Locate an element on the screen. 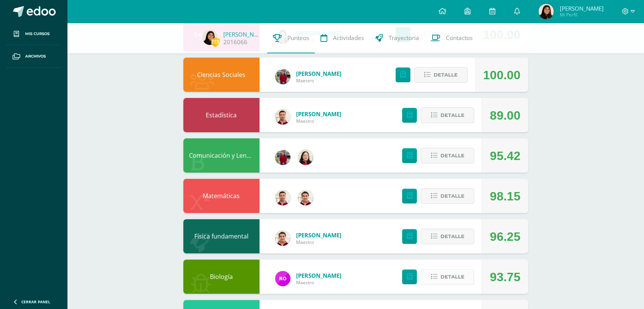  a: Actividades is located at coordinates (342, 38).